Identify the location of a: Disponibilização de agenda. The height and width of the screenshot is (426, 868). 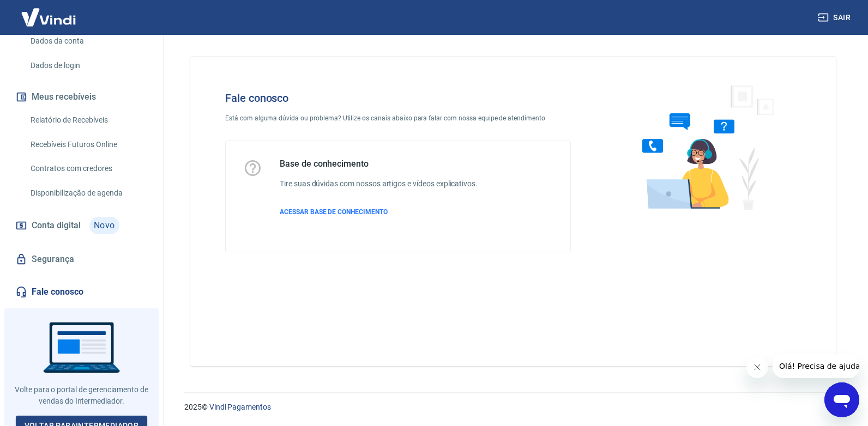
(88, 193).